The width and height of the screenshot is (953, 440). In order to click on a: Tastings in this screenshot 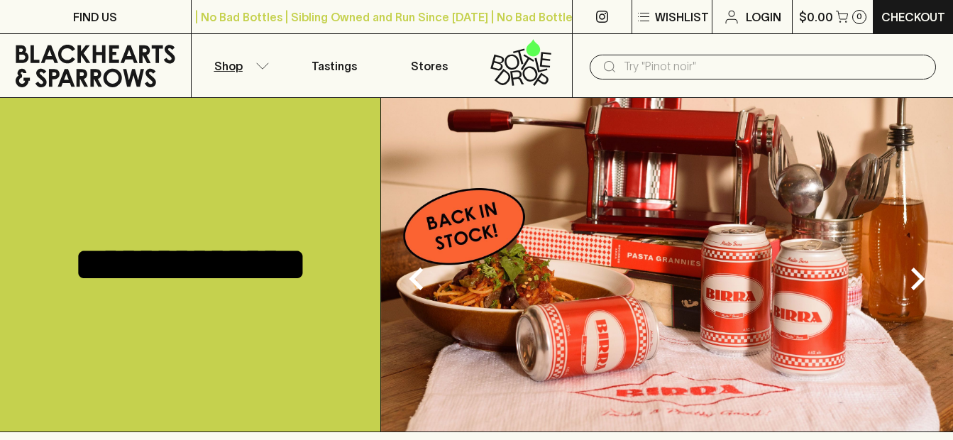, I will do `click(334, 65)`.